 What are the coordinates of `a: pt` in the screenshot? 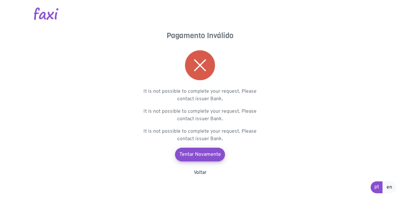 It's located at (377, 188).